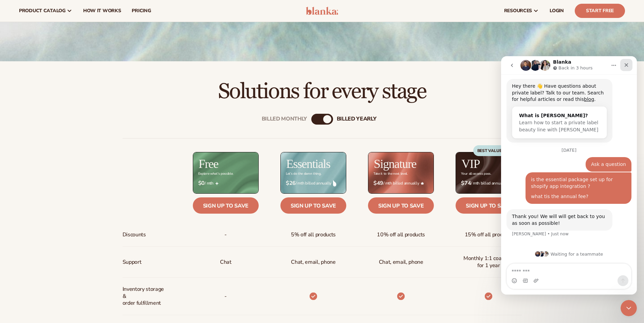 This screenshot has height=323, width=644. What do you see at coordinates (132, 262) in the screenshot?
I see `span: Support` at bounding box center [132, 262].